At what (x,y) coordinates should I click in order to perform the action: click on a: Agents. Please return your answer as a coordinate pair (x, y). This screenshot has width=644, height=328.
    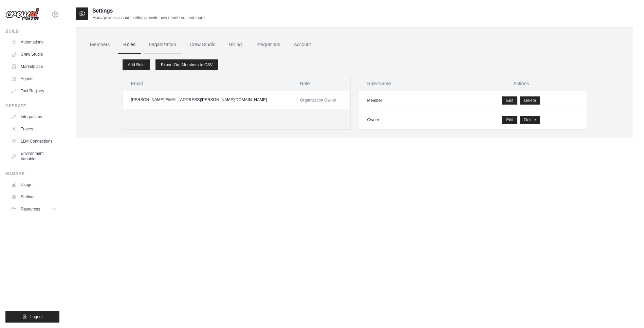
    Looking at the image, I should click on (34, 79).